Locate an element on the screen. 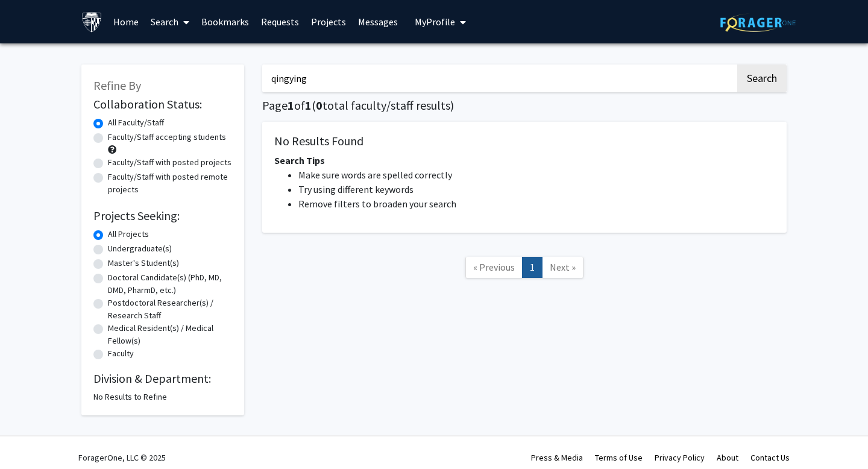 Image resolution: width=868 pixels, height=469 pixels. h5: No Results Found is located at coordinates (524, 141).